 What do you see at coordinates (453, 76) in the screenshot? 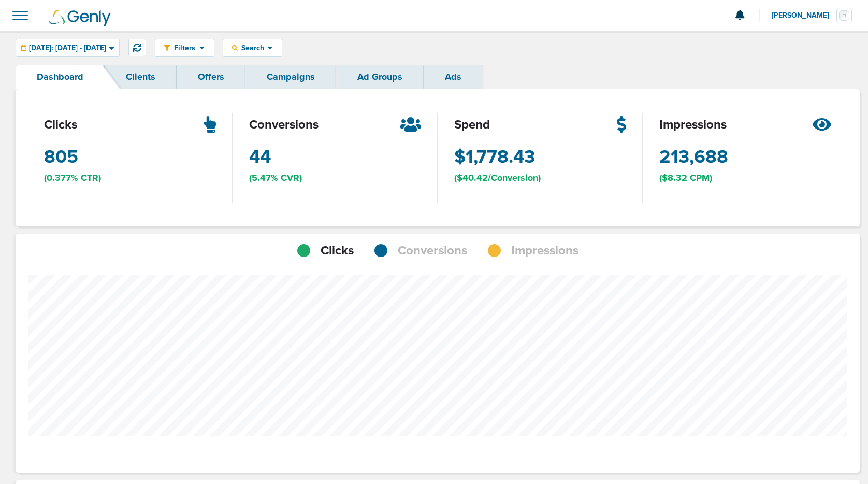
I see `a: Ads` at bounding box center [453, 76].